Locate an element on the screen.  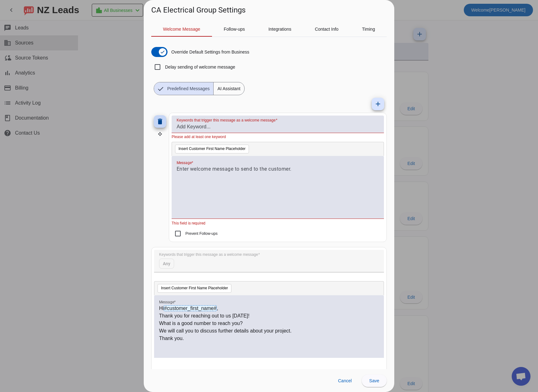
label: Prevent Follow-ups is located at coordinates (201, 234).